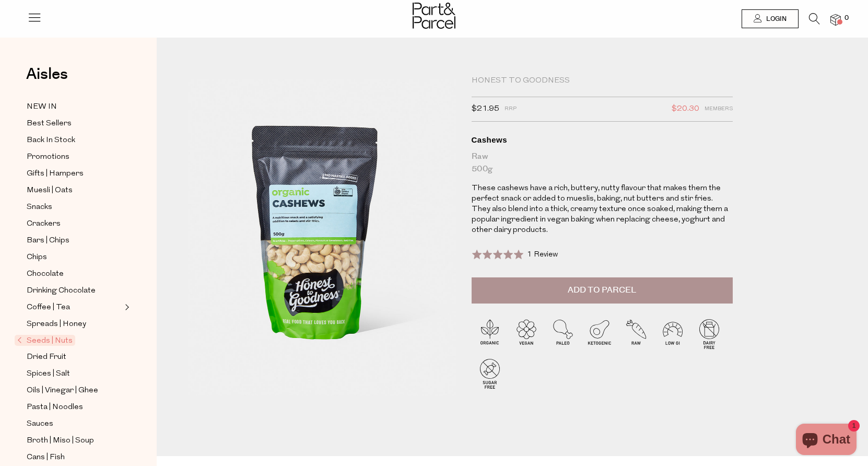 This screenshot has width=868, height=466. I want to click on span: Drinking Chocolate, so click(61, 291).